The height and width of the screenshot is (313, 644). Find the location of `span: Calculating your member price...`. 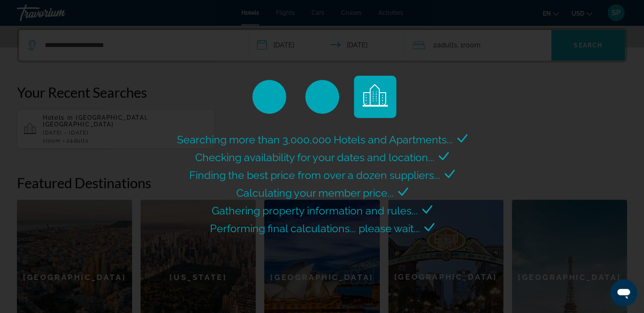

span: Calculating your member price... is located at coordinates (315, 193).